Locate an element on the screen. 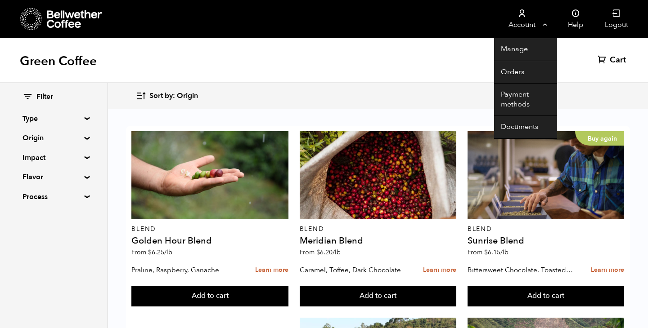 This screenshot has width=648, height=328. span: Filter is located at coordinates (45, 97).